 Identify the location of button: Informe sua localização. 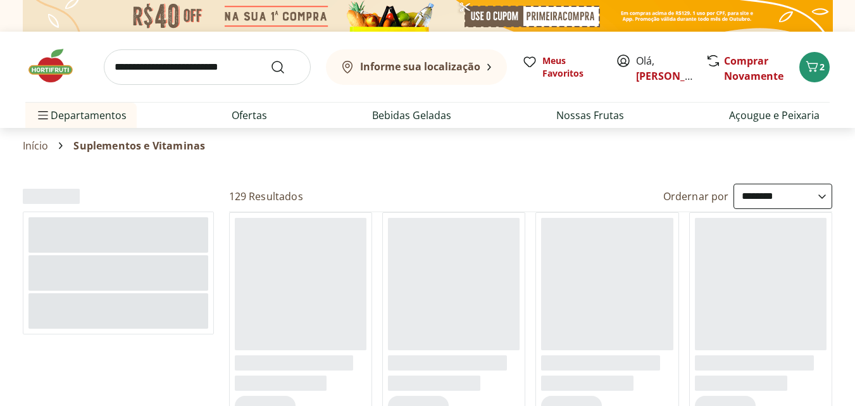
(417, 67).